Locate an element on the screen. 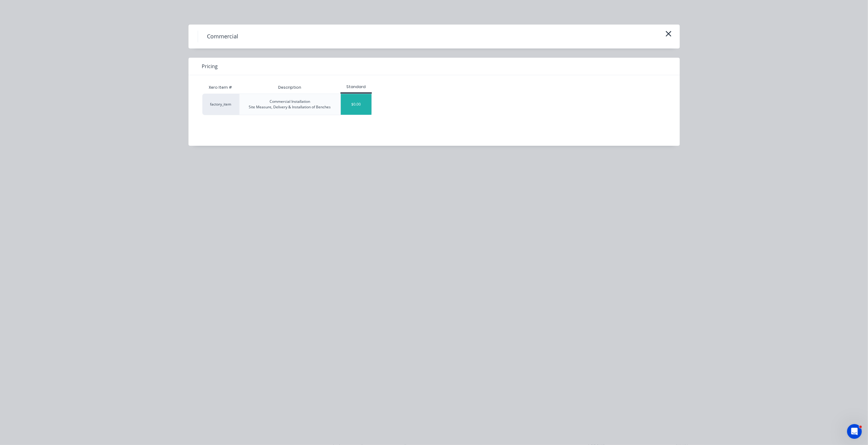 The height and width of the screenshot is (445, 868). div: Commercial Installation Site Measure, Delivery & Installation of Benches is located at coordinates (290, 104).